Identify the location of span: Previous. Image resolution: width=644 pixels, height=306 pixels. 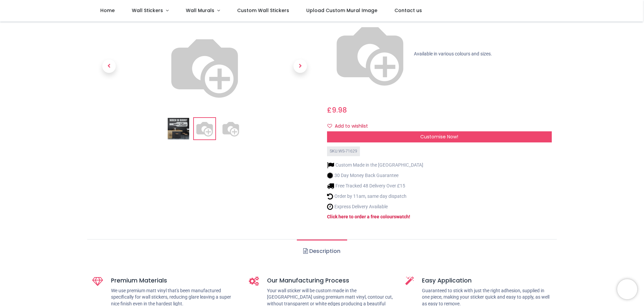
(109, 66).